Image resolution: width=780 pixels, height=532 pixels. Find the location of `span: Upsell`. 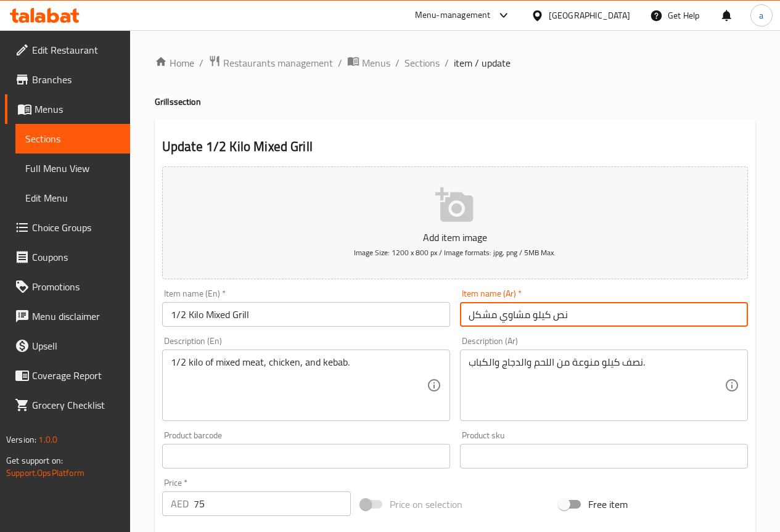

span: Upsell is located at coordinates (76, 346).